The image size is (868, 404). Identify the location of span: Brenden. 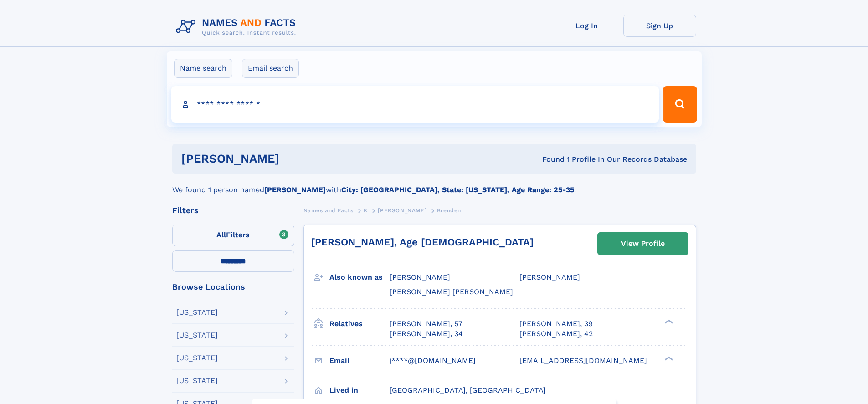
(448, 210).